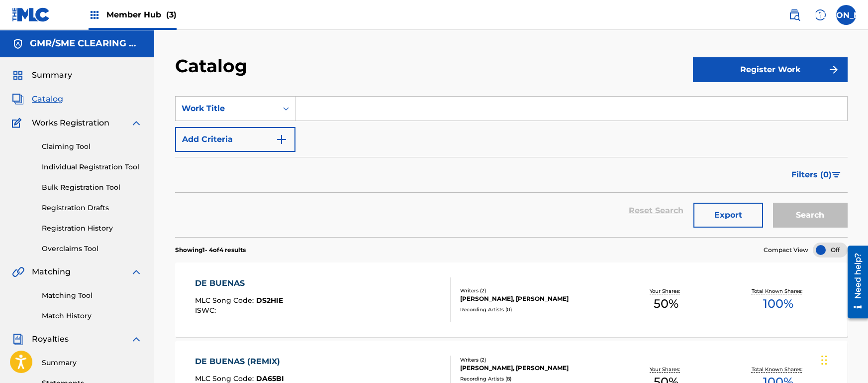  Describe the element at coordinates (820, 15) in the screenshot. I see `img: help` at that location.